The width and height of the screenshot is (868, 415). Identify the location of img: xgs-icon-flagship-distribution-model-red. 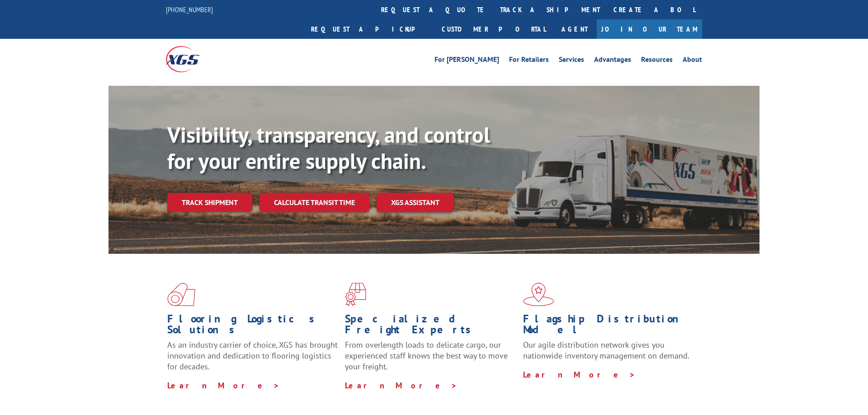
(538, 295).